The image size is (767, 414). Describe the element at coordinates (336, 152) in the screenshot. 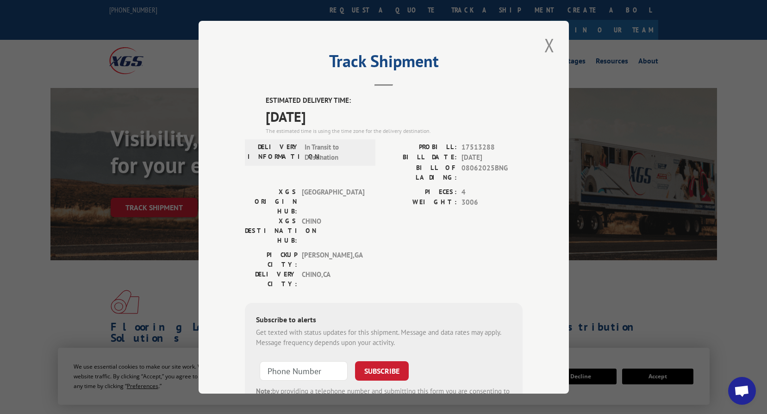

I see `span: In Transit to Destination` at that location.